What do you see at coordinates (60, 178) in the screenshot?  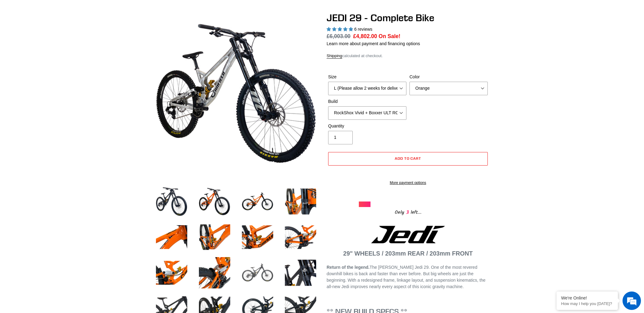 I see `textarea: Type your message and hit 'Enter'` at bounding box center [60, 178].